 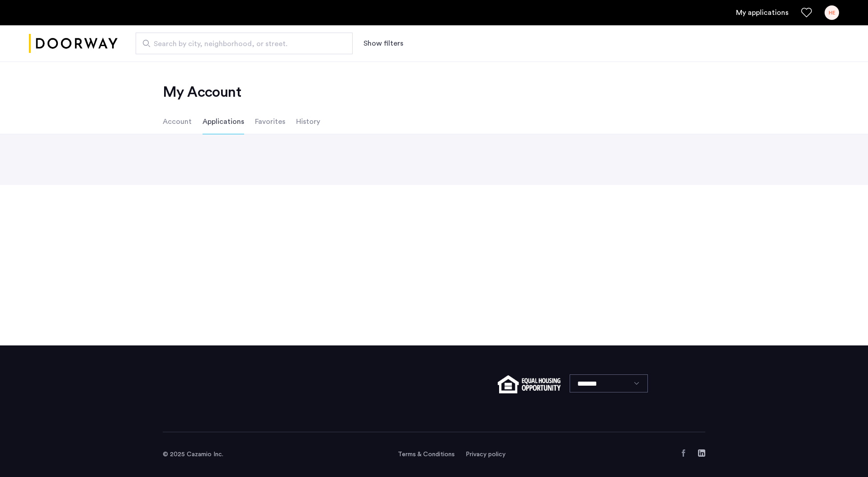 I want to click on span: Search by city, neighborhood, or street., so click(x=240, y=44).